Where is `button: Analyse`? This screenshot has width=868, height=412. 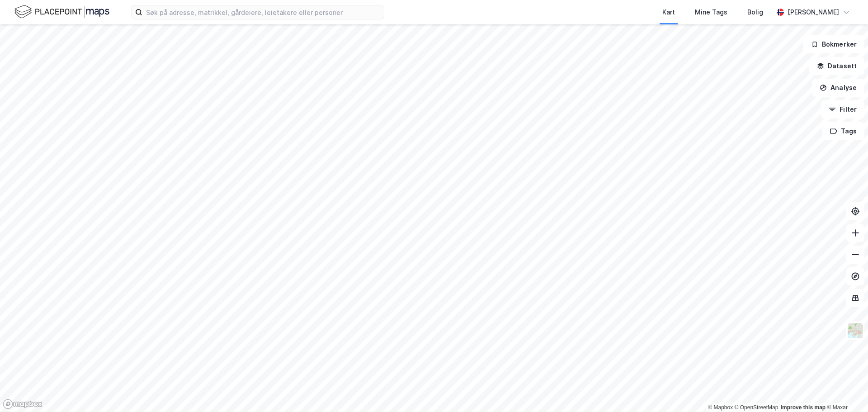
button: Analyse is located at coordinates (838, 88).